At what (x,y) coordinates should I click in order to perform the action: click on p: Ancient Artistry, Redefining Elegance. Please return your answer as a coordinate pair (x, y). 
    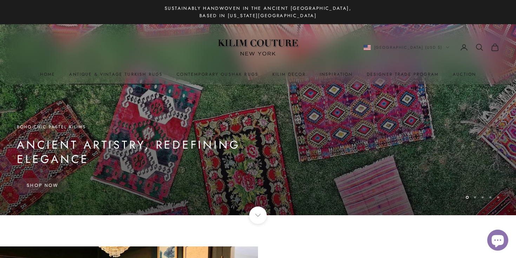
    Looking at the image, I should click on (154, 152).